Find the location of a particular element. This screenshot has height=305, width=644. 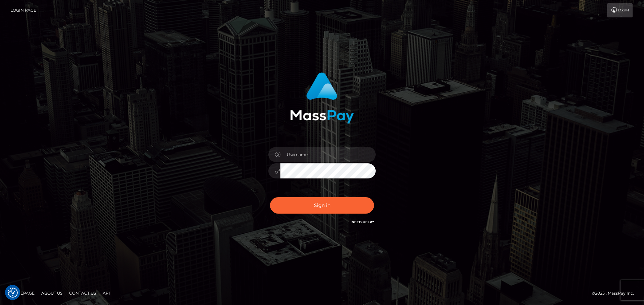

button: Consent Preferences is located at coordinates (13, 293).